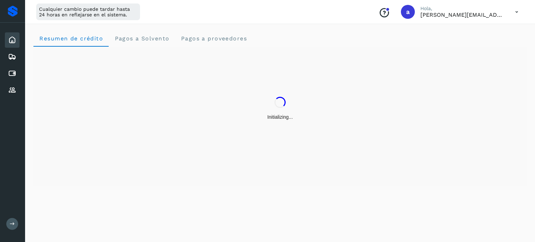  Describe the element at coordinates (12, 90) in the screenshot. I see `div: Proveedores` at that location.